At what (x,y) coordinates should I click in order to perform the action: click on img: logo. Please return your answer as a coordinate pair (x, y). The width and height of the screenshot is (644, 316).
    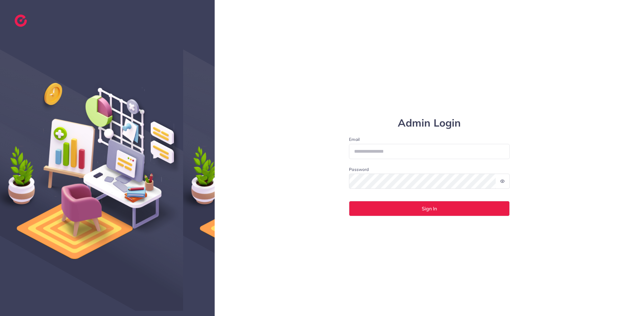
    Looking at the image, I should click on (21, 21).